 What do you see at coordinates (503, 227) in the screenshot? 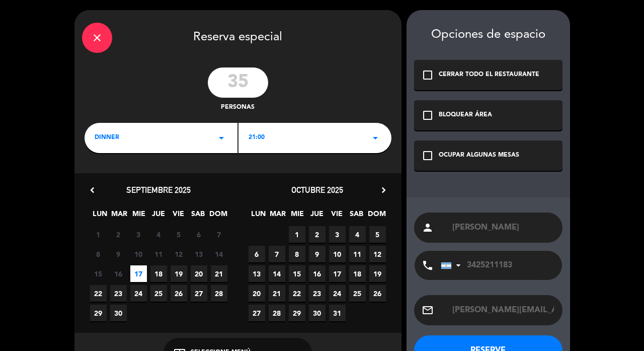
I see `input: Nombre` at bounding box center [503, 227].